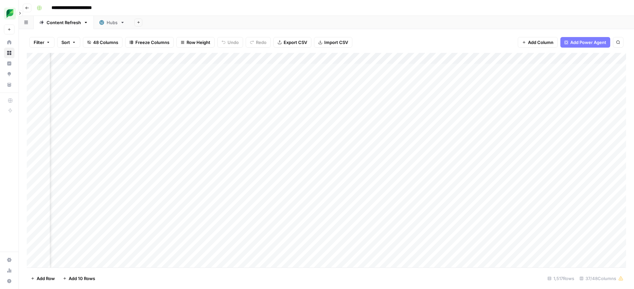  I want to click on a: Insights, so click(9, 63).